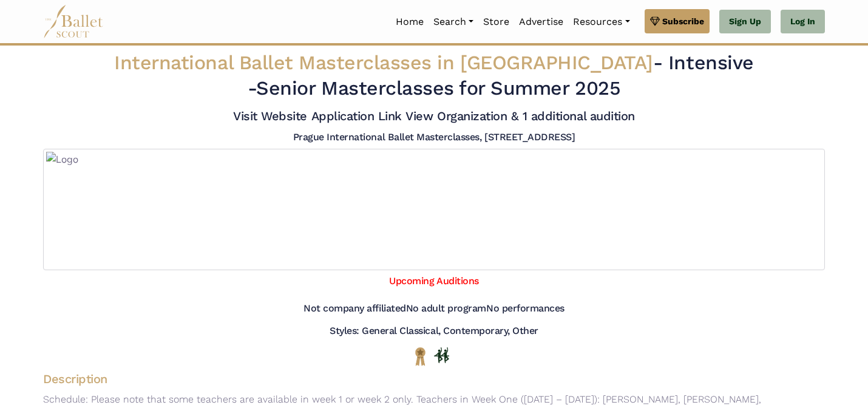  Describe the element at coordinates (434, 331) in the screenshot. I see `h5: Styles: General Classical, Contemporary, Other` at that location.